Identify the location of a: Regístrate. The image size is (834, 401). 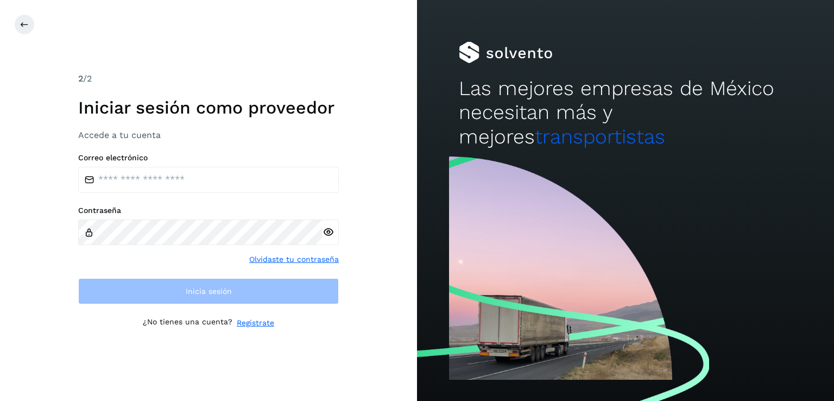
(255, 322).